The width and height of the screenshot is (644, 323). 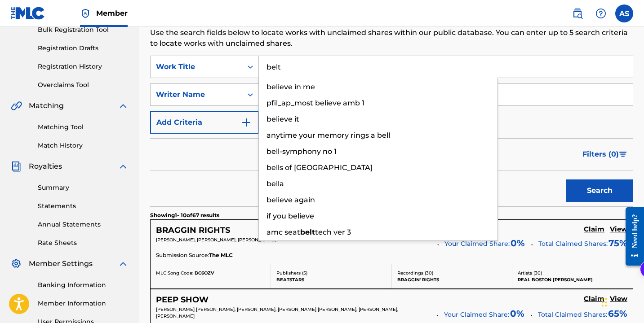 What do you see at coordinates (618, 229) in the screenshot?
I see `h5: View` at bounding box center [618, 229].